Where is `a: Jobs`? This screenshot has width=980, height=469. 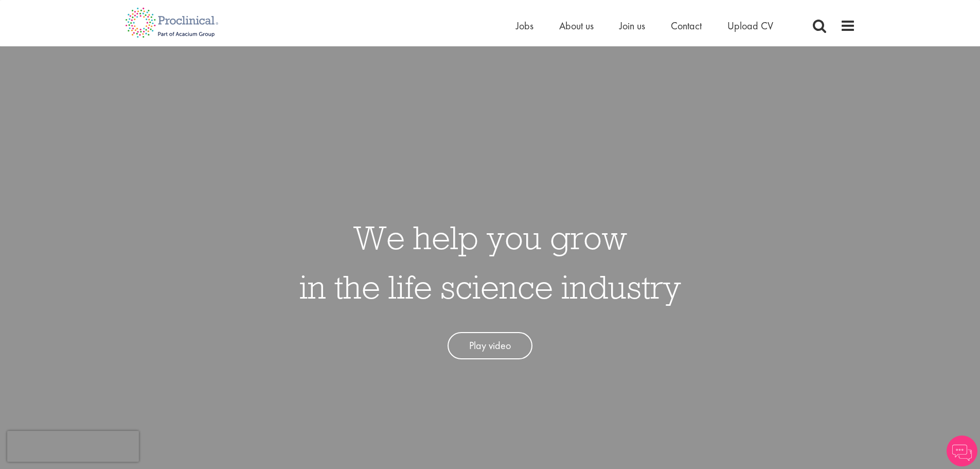
a: Jobs is located at coordinates (524, 26).